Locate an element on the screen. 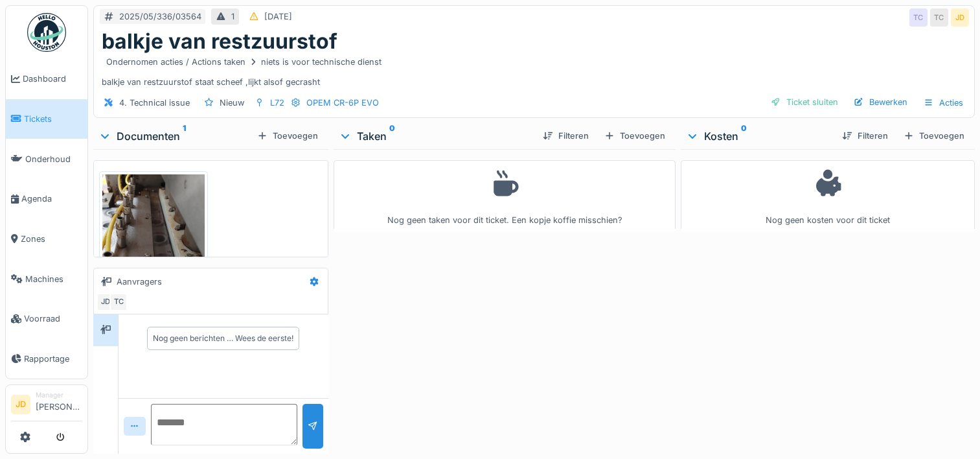 This screenshot has height=459, width=980. div: Aanvragers is located at coordinates (139, 281).